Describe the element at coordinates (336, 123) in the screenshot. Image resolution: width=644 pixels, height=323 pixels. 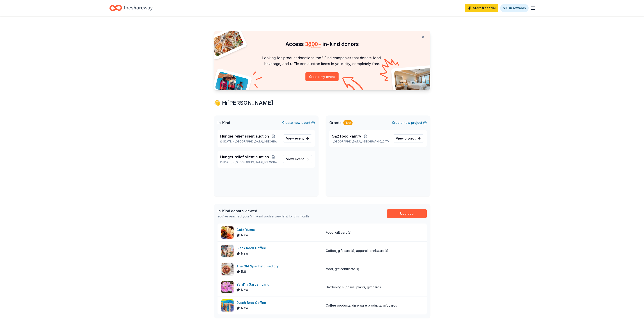
I see `span: Grants` at that location.